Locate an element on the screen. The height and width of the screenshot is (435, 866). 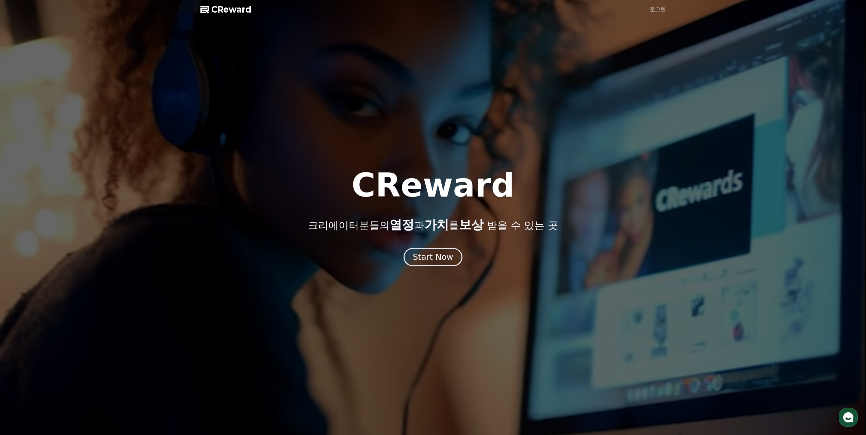
p: 크리에이터분들의 과 를 받을 수 있는 곳 is located at coordinates (433, 225).